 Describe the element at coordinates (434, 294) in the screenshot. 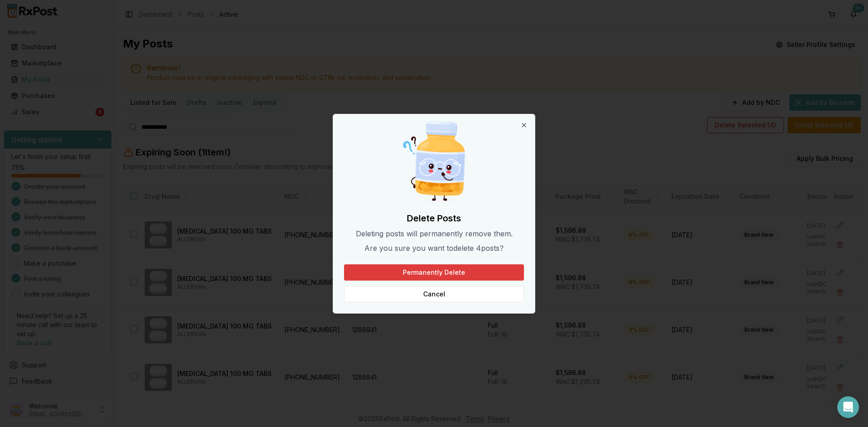

I see `button: Cancel` at that location.